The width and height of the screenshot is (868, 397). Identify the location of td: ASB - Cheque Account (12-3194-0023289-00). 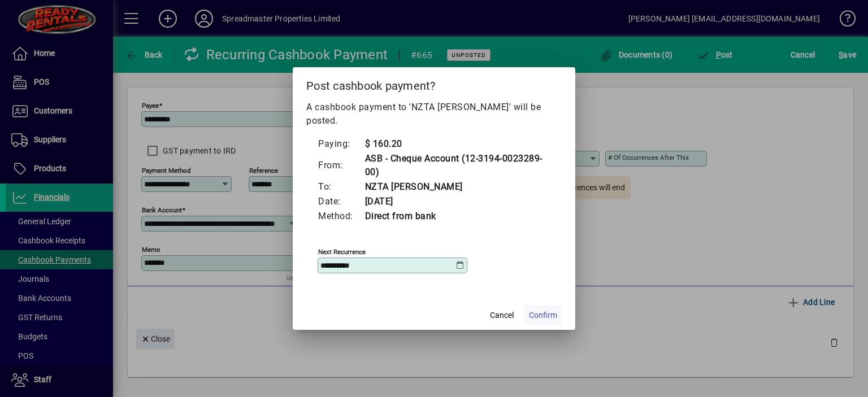
(457, 165).